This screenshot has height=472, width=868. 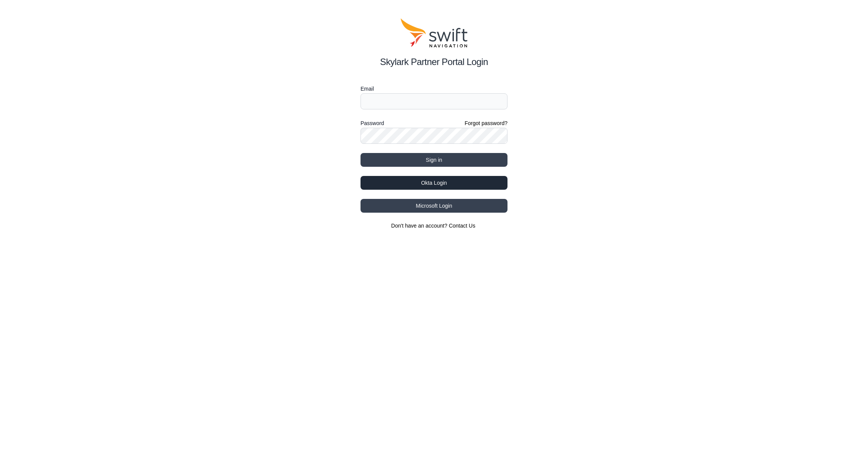 I want to click on label: Password, so click(x=372, y=124).